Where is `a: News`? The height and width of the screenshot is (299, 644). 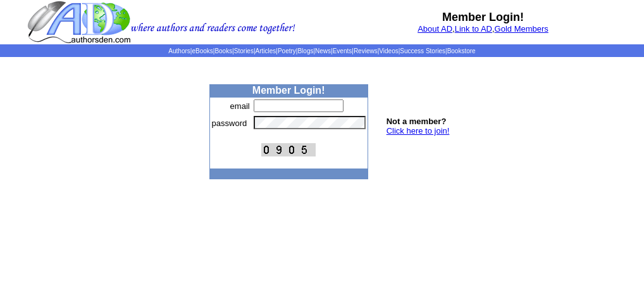 a: News is located at coordinates (322, 50).